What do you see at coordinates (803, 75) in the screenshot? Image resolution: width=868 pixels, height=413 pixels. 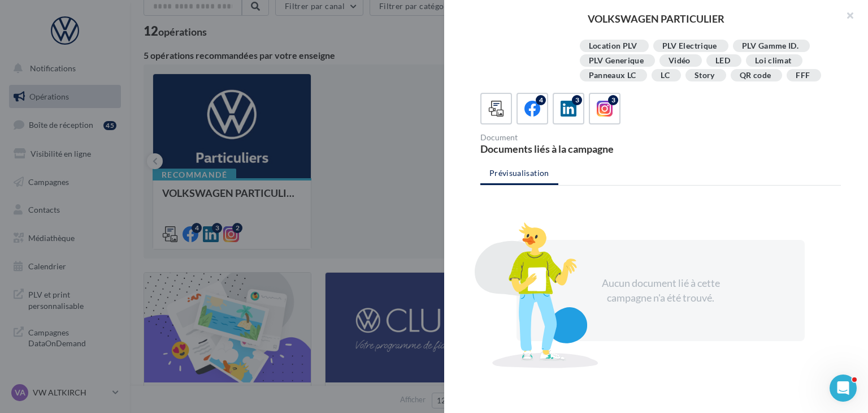 I see `div: FFF` at bounding box center [803, 75].